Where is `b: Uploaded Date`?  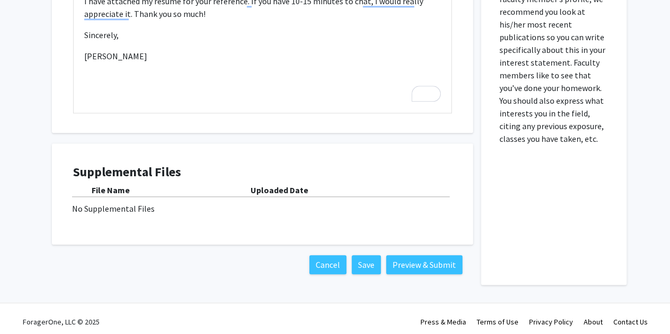
b: Uploaded Date is located at coordinates (279, 190).